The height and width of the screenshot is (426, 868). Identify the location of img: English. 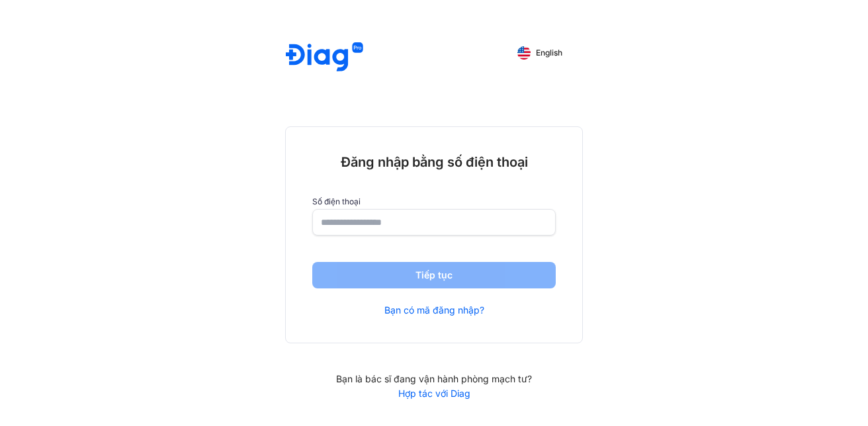
(524, 53).